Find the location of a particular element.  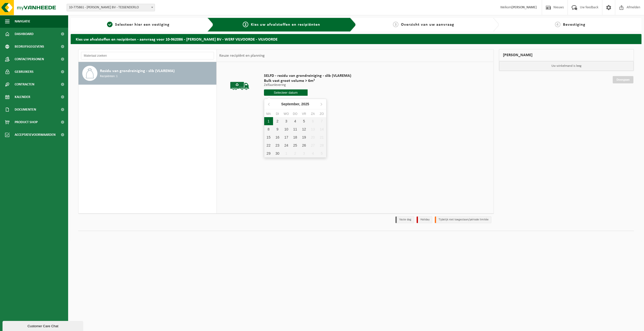

i: 2025 is located at coordinates (305, 104).